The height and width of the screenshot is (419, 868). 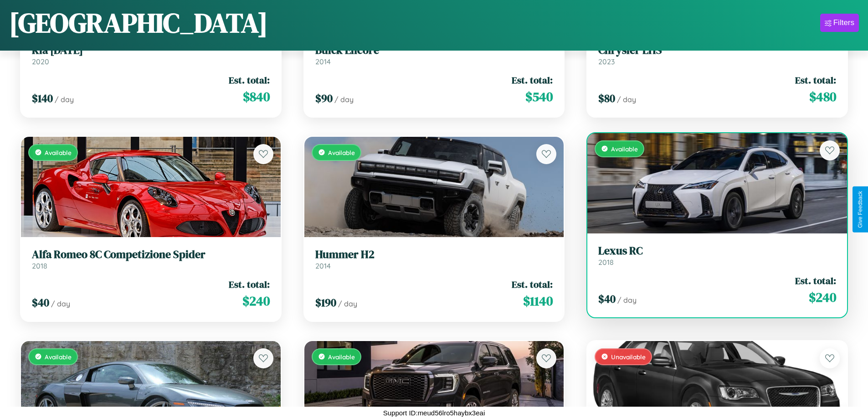 What do you see at coordinates (860, 210) in the screenshot?
I see `div: Give Feedback` at bounding box center [860, 210].